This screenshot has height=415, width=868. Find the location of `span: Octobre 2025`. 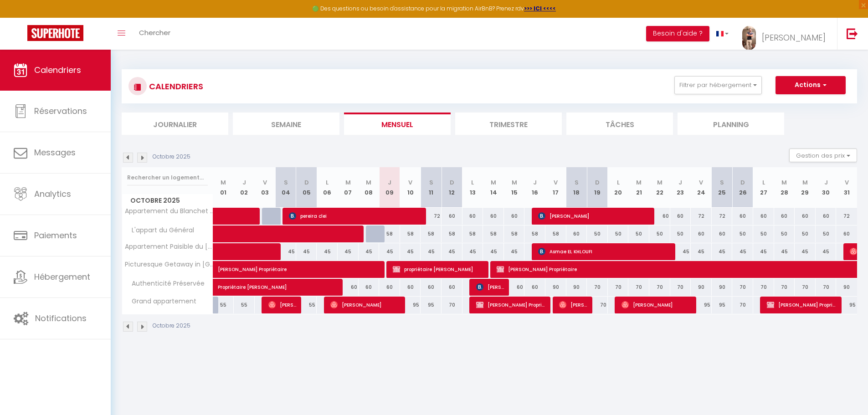

span: Octobre 2025 is located at coordinates (167, 201).